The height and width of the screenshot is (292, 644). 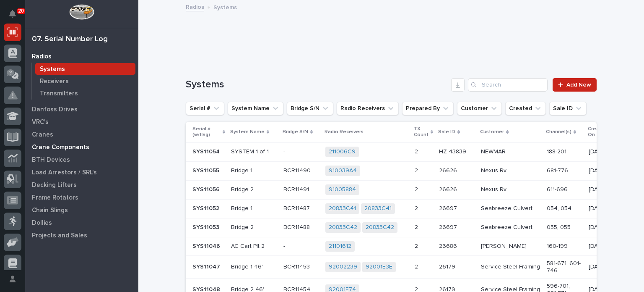 I want to click on a: 211006C9, so click(x=342, y=152).